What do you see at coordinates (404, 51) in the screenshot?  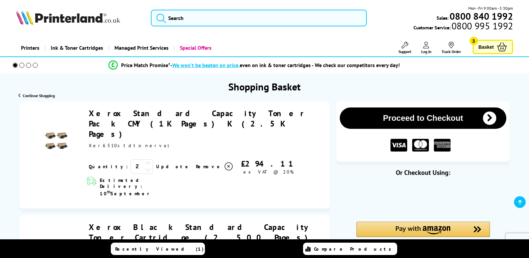 I see `span: Support` at bounding box center [404, 51].